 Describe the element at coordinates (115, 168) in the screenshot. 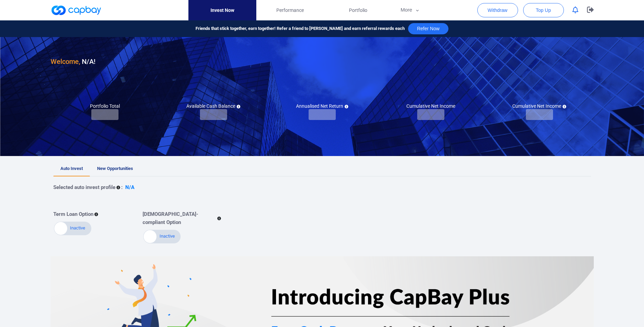

I see `span: New Opportunities` at that location.